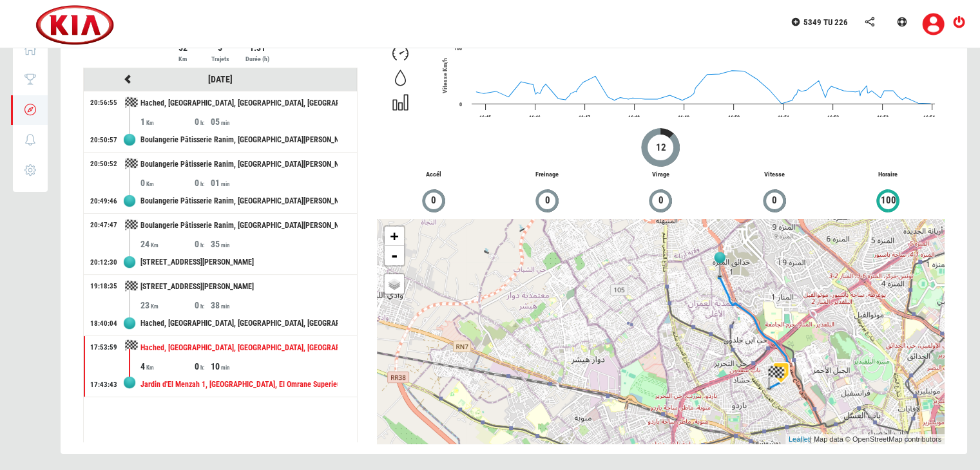  Describe the element at coordinates (660, 175) in the screenshot. I see `p: Virage` at that location.